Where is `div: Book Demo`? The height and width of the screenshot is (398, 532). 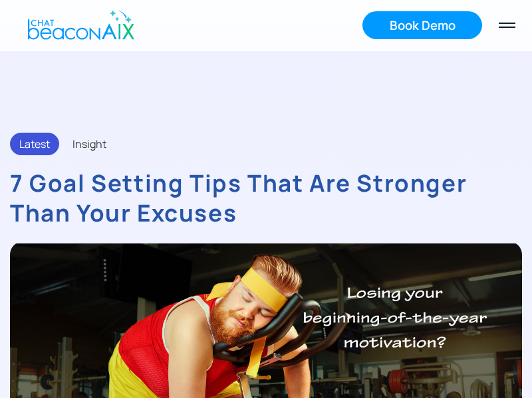
div: Book Demo is located at coordinates (422, 25).